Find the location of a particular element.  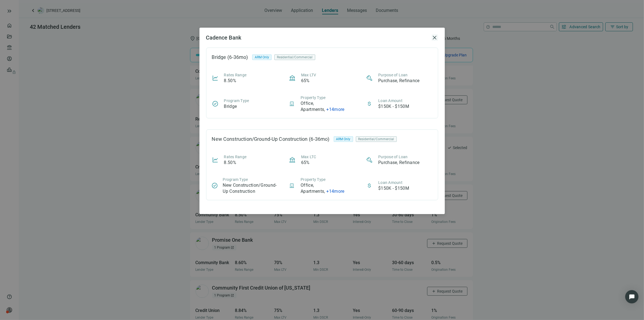

div: New Construction/Ground-Up Construction is located at coordinates (260, 139).